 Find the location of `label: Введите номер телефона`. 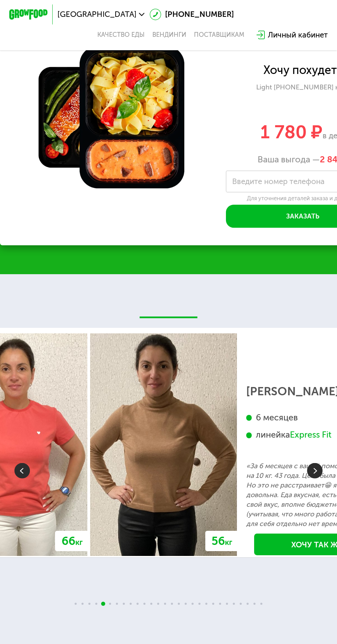

label: Введите номер телефона is located at coordinates (278, 181).